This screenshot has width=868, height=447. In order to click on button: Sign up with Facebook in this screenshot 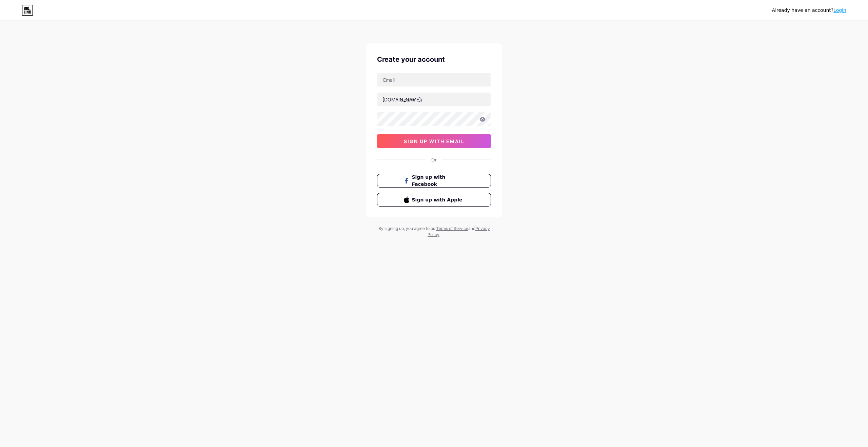, I will do `click(434, 181)`.